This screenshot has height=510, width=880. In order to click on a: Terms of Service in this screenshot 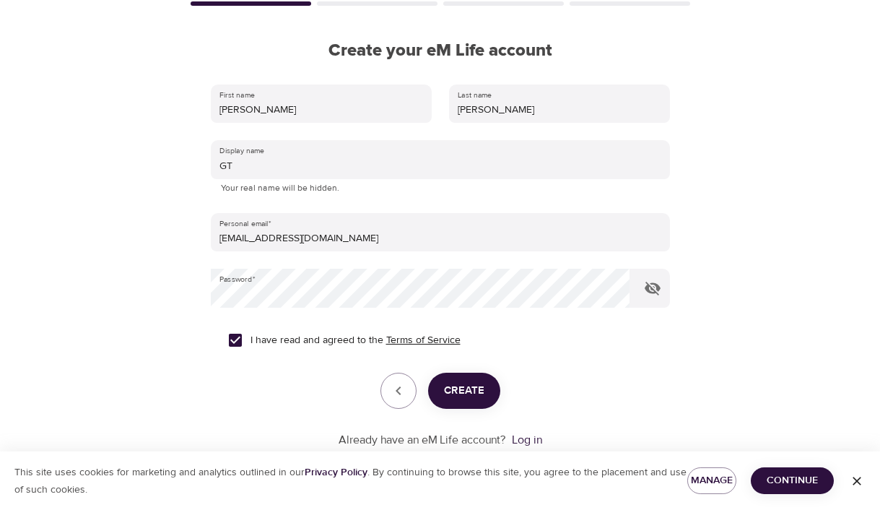, I will do `click(423, 340)`.